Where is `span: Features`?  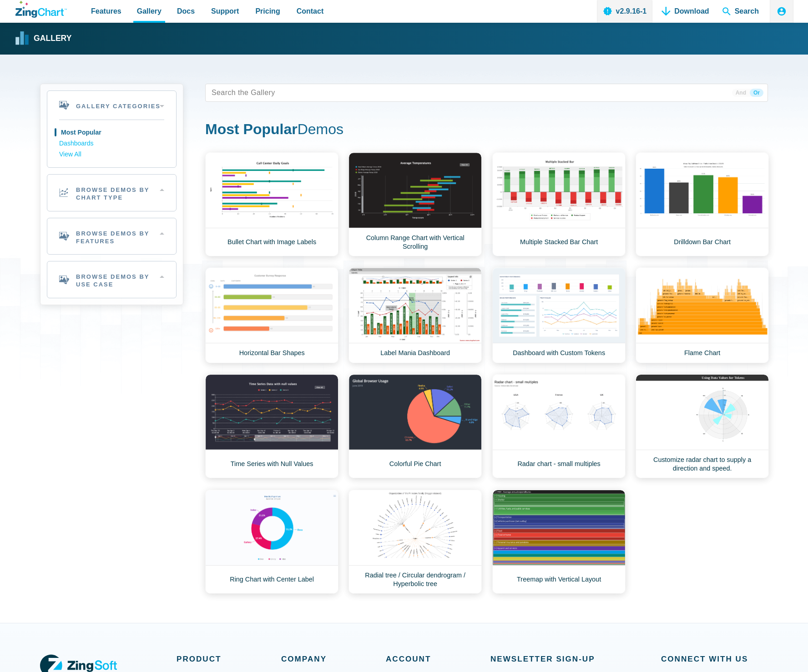
span: Features is located at coordinates (106, 11).